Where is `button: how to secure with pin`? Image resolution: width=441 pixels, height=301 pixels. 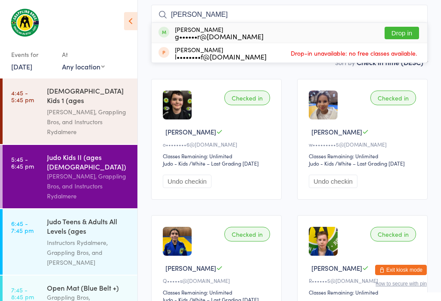 button: how to secure with pin is located at coordinates (401, 283).